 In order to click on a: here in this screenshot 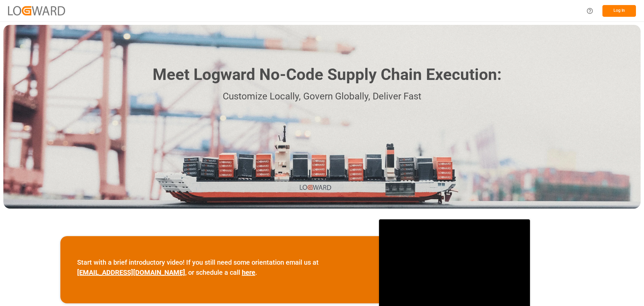, I will do `click(249, 273)`.